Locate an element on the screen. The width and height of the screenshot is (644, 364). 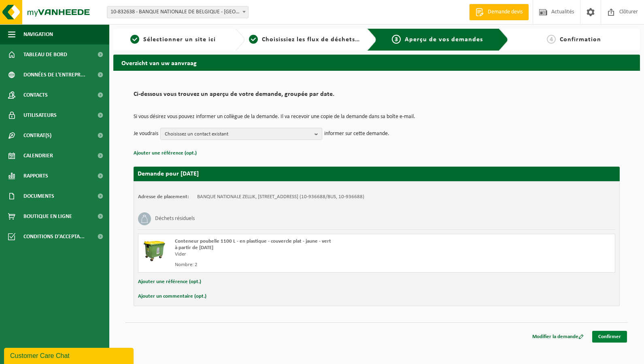
h2: Ci-dessous vous trouvez un aperçu de votre demande, groupée par date. is located at coordinates (376, 97).